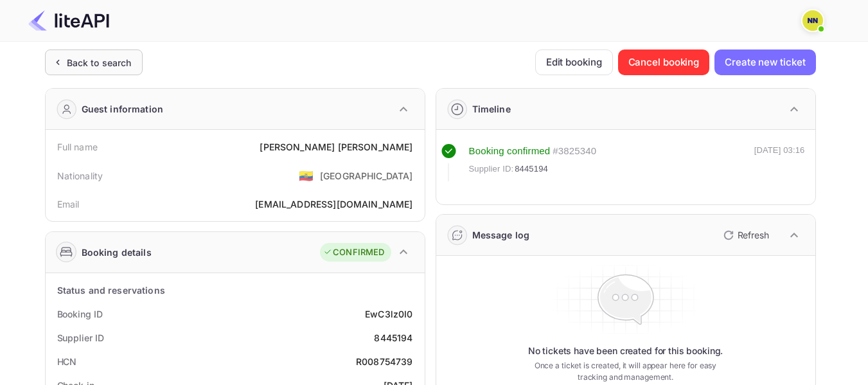 The height and width of the screenshot is (385, 868). What do you see at coordinates (492, 169) in the screenshot?
I see `span: Supplier ID:` at bounding box center [492, 169].